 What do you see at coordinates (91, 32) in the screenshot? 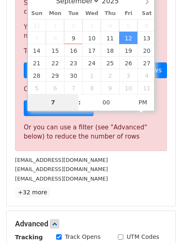
I see `p: Your current plan supports a daily maximum of .` at bounding box center [91, 32].